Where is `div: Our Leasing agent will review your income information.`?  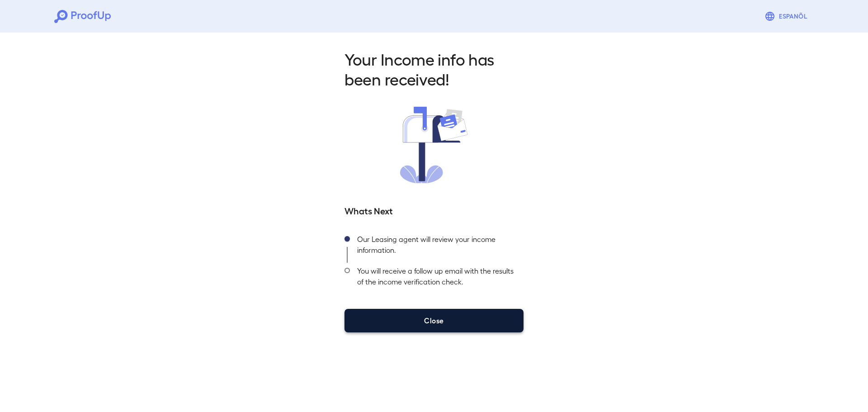 div: Our Leasing agent will review your income information. is located at coordinates (437, 247).